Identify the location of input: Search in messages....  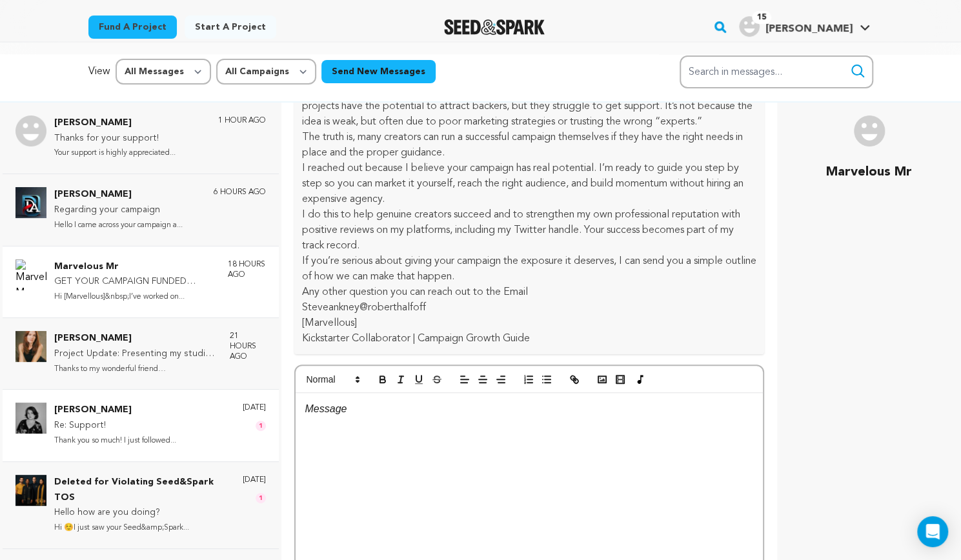
(777, 71).